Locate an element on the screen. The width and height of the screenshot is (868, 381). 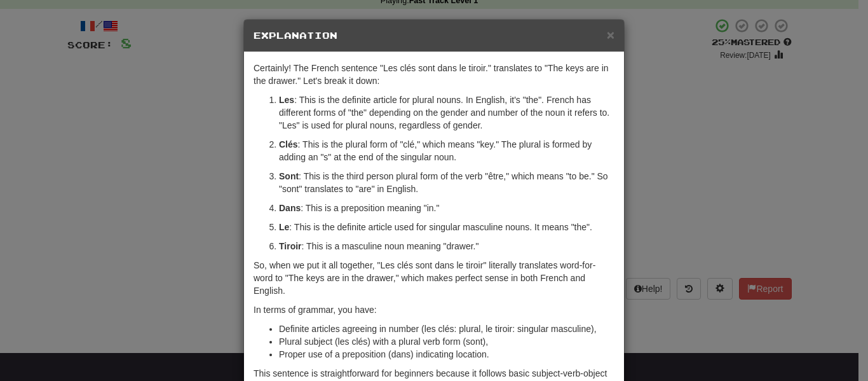
p: : This is the definite article used for singular masculine nouns. It means "the". is located at coordinates (446, 227).